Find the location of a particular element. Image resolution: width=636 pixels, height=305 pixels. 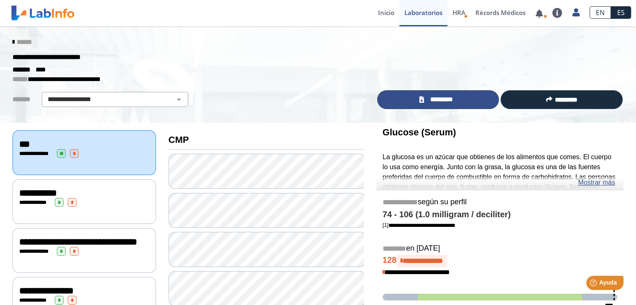

h4: 74 - 106 (1.0 milligram / deciliter) is located at coordinates (500, 215).